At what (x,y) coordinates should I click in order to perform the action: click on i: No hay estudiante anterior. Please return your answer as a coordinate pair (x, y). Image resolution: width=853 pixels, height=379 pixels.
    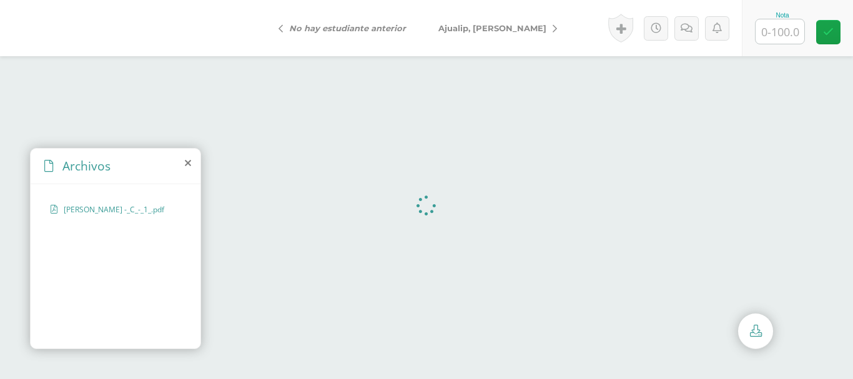
    Looking at the image, I should click on (347, 28).